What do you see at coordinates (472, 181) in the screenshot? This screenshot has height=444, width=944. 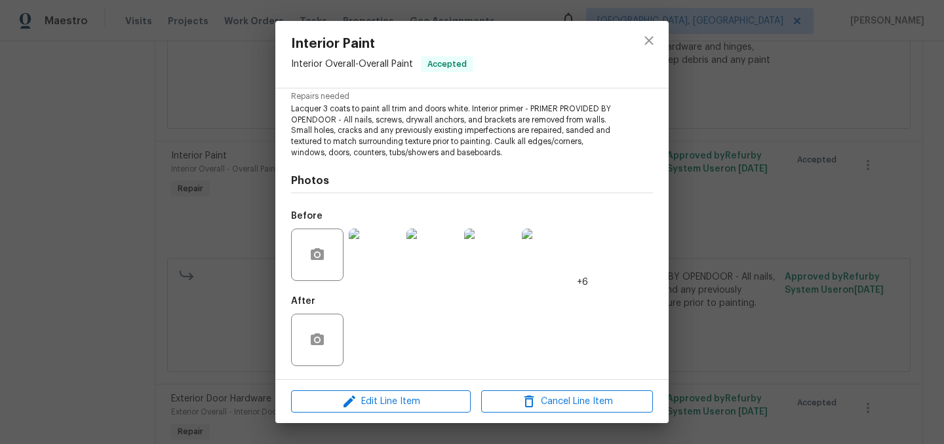 I see `h4: Photos` at bounding box center [472, 181].